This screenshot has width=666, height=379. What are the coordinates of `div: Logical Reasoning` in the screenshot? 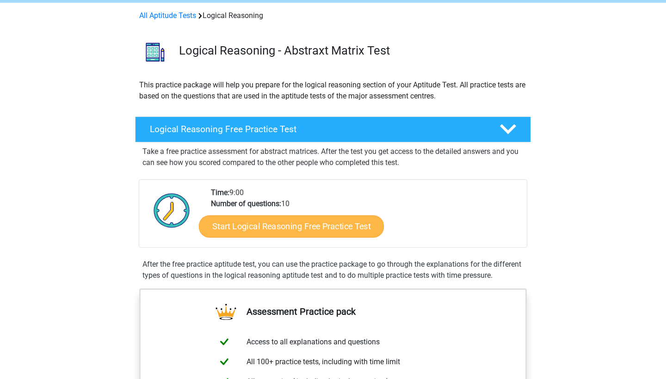 It's located at (333, 16).